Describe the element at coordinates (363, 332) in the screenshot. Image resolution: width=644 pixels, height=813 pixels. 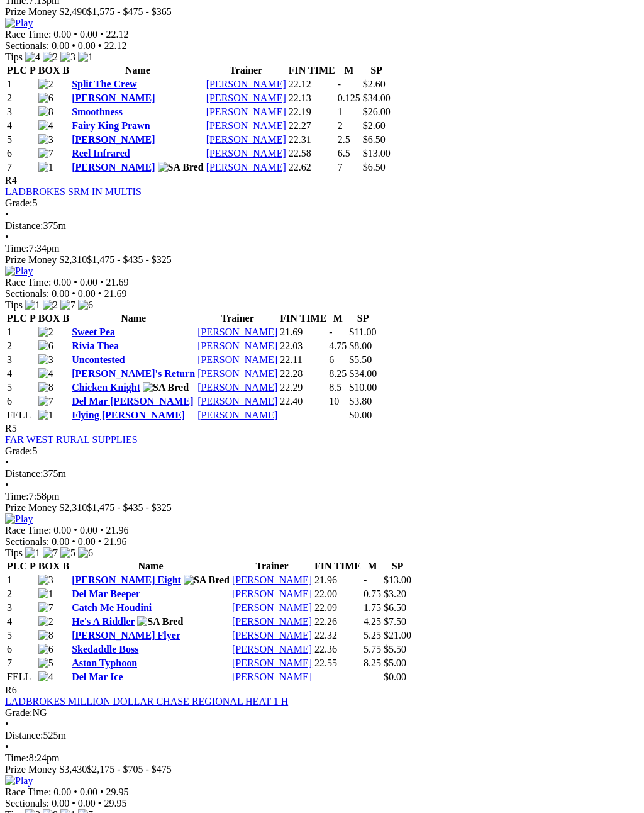
I see `span: $11.00` at that location.